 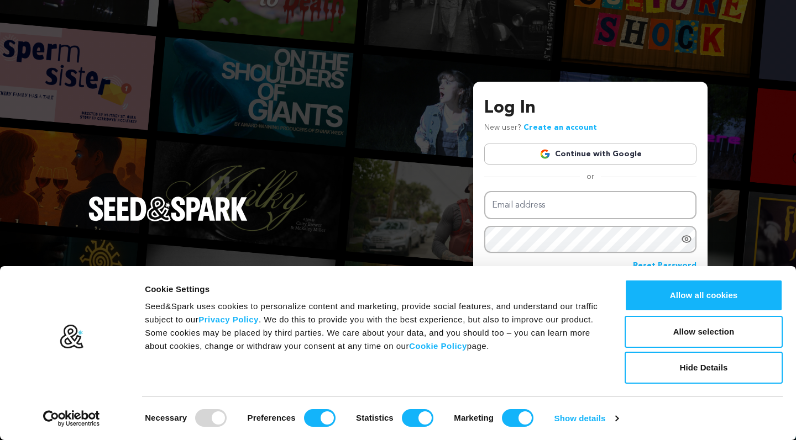 I want to click on a: Cookie Policy, so click(x=438, y=346).